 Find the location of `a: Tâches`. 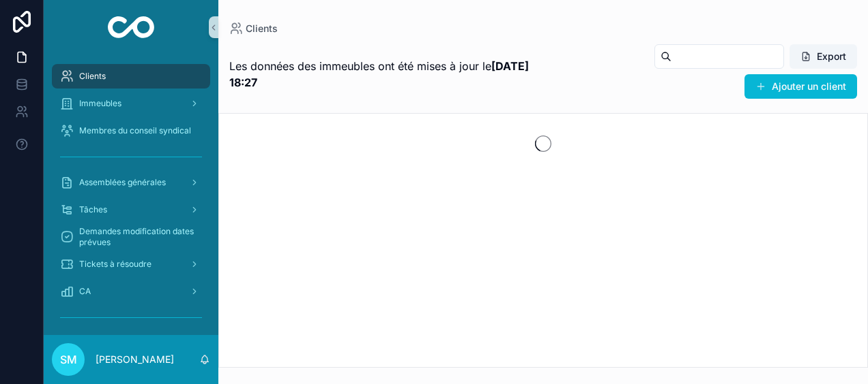

a: Tâches is located at coordinates (131, 210).